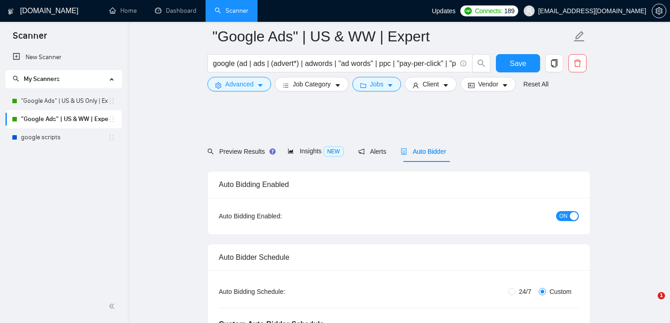  I want to click on a: Reset All, so click(535, 84).